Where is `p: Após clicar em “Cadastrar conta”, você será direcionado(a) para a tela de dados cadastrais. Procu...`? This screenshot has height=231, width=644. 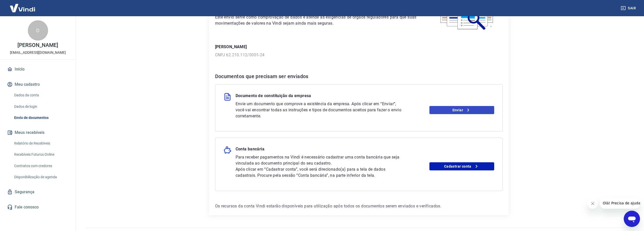
p: Após clicar em “Cadastrar conta”, você será direcionado(a) para a tela de dados cadastrais. Procu... is located at coordinates (320, 173).